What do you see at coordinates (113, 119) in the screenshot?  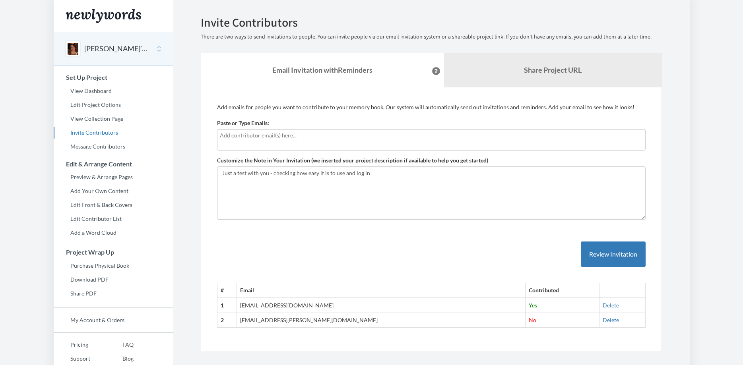 I see `a: View Collection Page` at bounding box center [113, 119].